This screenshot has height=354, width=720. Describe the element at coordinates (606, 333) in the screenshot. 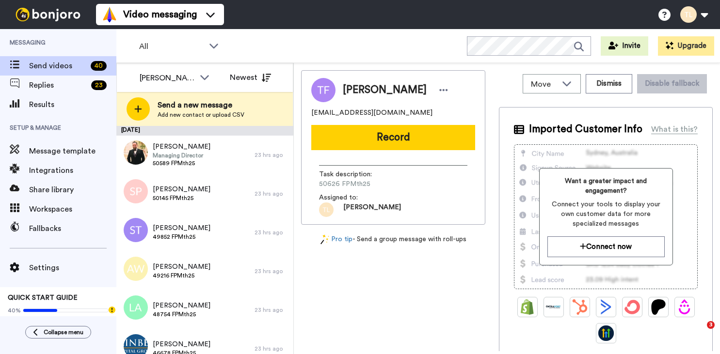

I see `img: GoHighLevel` at that location.